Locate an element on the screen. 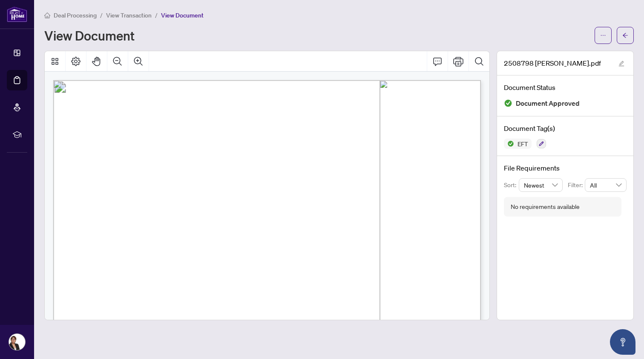 This screenshot has width=644, height=359. img: logo is located at coordinates (17, 14).